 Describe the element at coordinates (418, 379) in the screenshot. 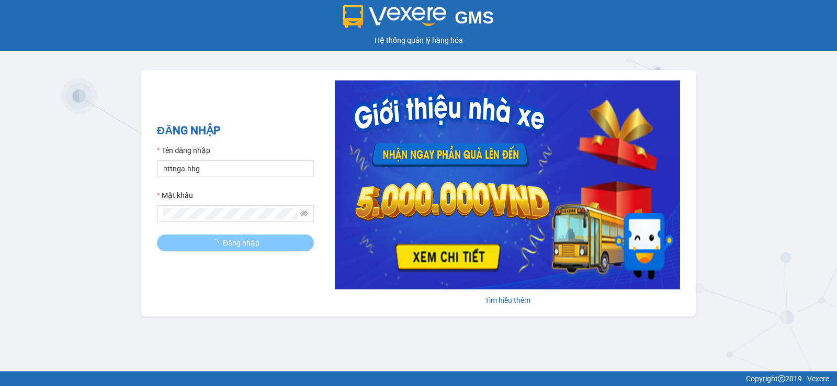

I see `div: Copyright 2019 - Vexere` at that location.